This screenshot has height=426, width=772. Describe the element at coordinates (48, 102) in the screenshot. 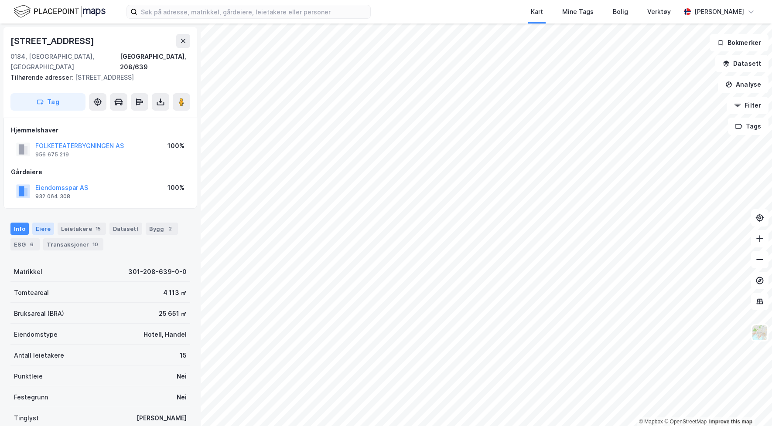

I see `button: Tag` at that location.